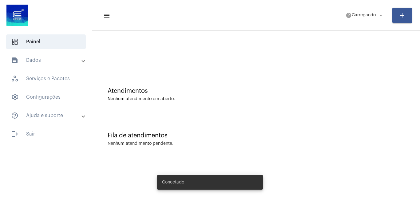 Image resolution: width=420 pixels, height=197 pixels. I want to click on button: Carregando..., so click(365, 15).